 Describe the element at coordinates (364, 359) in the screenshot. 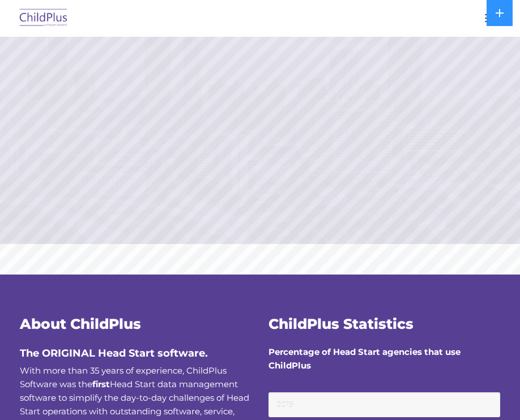

I see `strong: Percentage of Head Start agencies that use ChildPlus` at that location.